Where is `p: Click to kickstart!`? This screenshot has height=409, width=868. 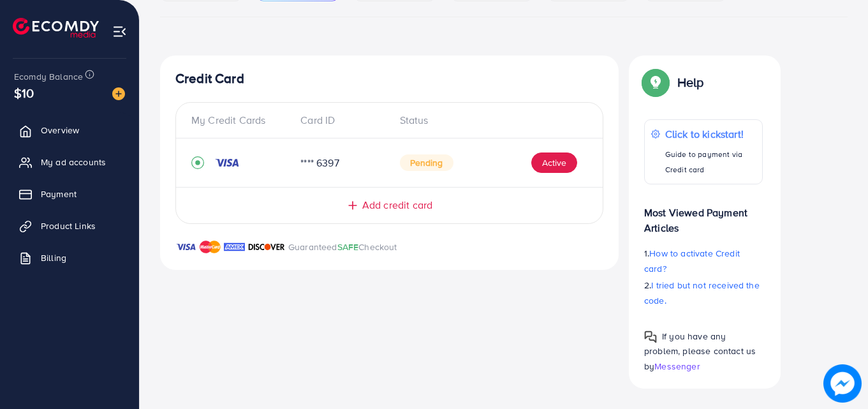 p: Click to kickstart! is located at coordinates (711, 134).